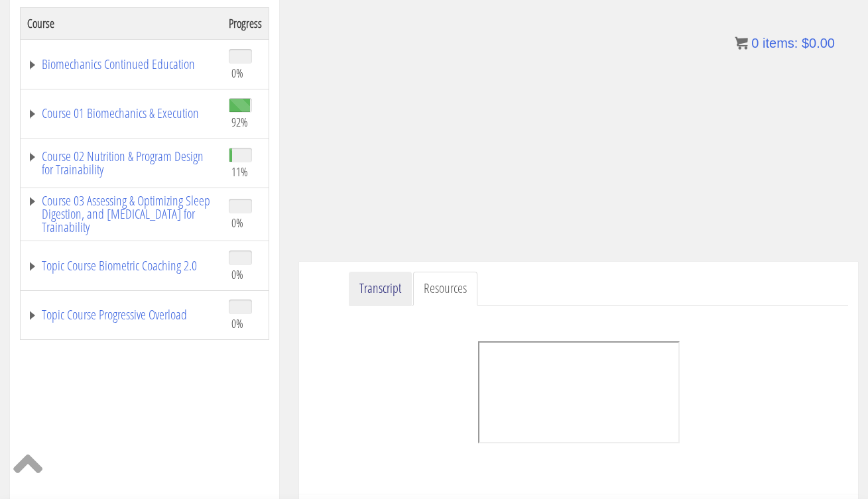  What do you see at coordinates (780, 43) in the screenshot?
I see `span: items:` at bounding box center [780, 43].